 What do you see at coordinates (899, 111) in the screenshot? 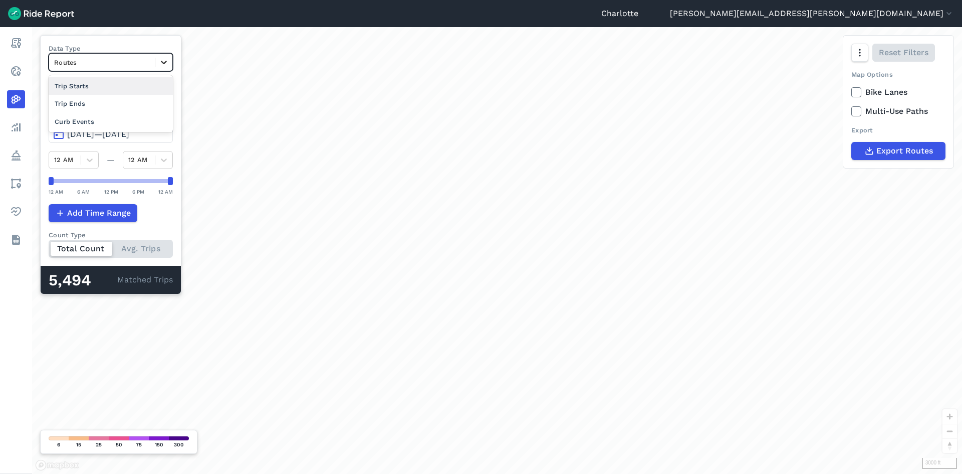
I see `label: Multi-Use Paths` at bounding box center [899, 111].